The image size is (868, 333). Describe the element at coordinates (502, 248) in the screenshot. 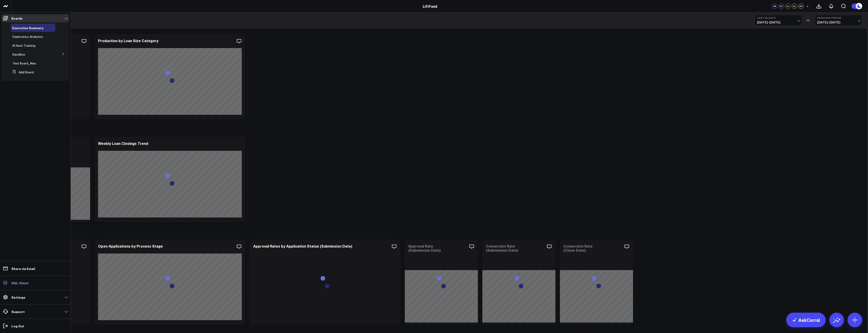

I see `div: Conversion Rate (Submission Date)` at that location.